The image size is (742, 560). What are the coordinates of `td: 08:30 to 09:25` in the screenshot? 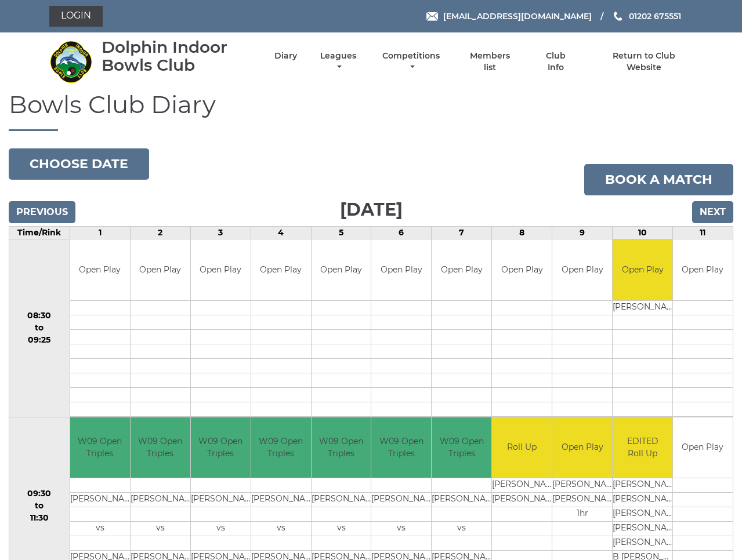 It's located at (39, 328).